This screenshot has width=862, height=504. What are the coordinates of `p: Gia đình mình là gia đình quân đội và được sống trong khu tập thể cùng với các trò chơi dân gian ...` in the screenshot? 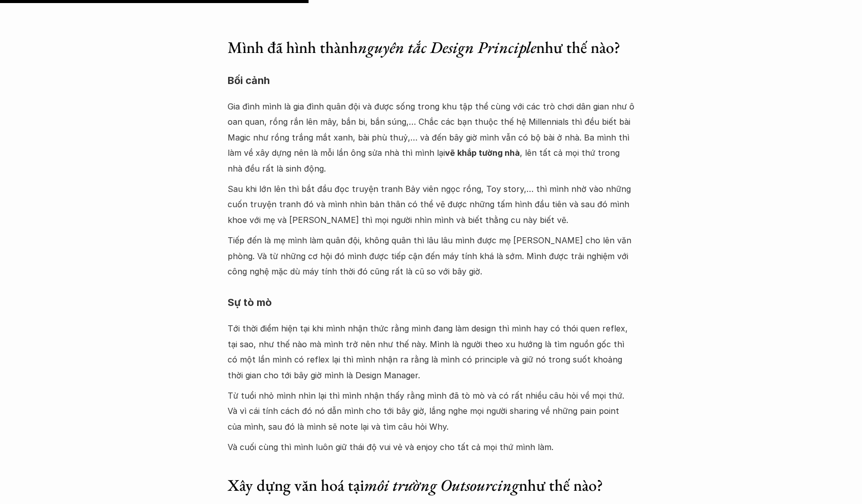 It's located at (431, 137).